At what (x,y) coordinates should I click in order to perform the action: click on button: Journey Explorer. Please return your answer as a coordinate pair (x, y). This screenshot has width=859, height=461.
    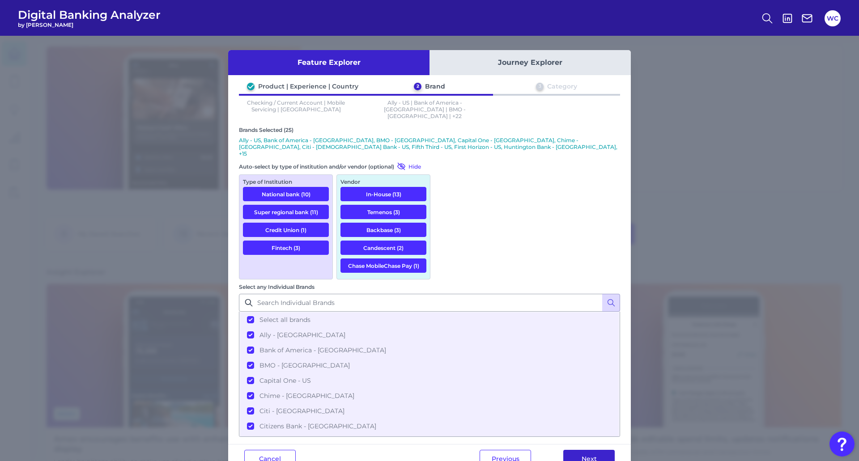
    Looking at the image, I should click on (530, 63).